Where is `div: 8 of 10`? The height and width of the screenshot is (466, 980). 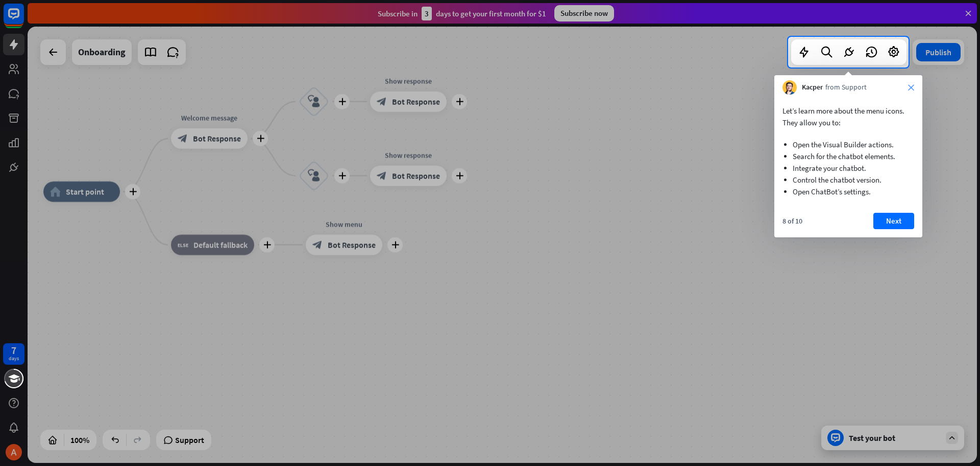
div: 8 of 10 is located at coordinates (793, 221).